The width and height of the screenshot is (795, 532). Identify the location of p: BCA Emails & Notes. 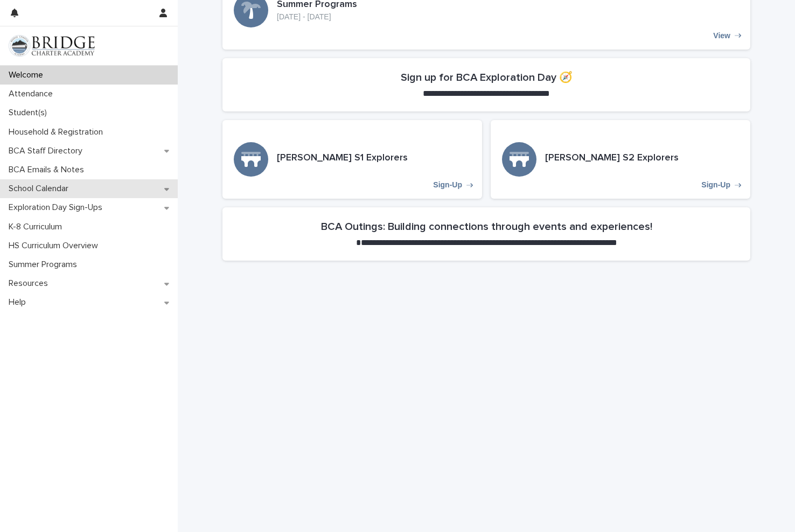
(49, 169).